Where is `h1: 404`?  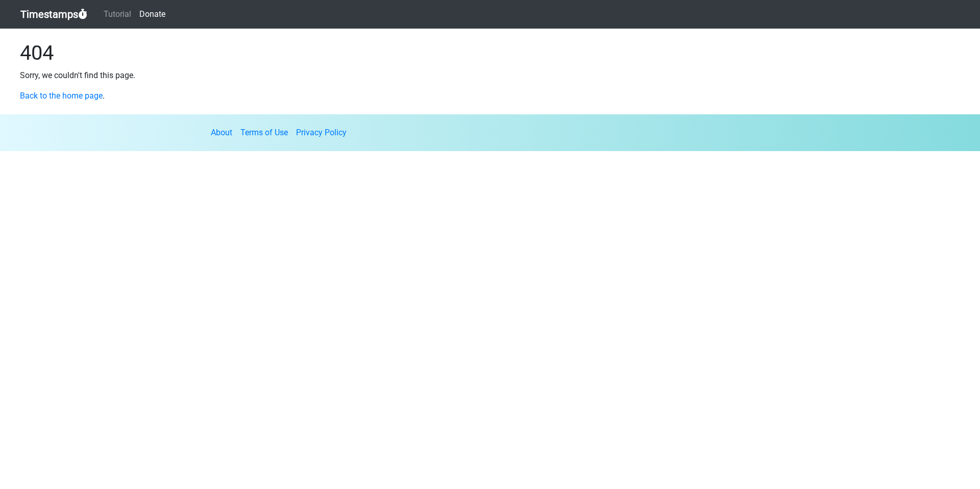 h1: 404 is located at coordinates (303, 53).